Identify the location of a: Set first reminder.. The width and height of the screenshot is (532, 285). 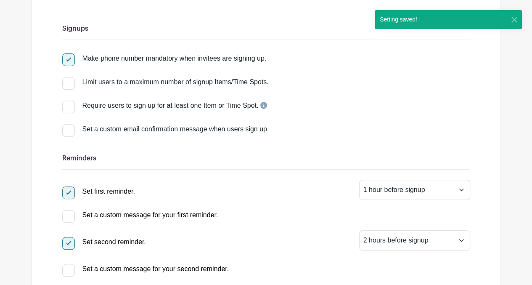
(98, 191).